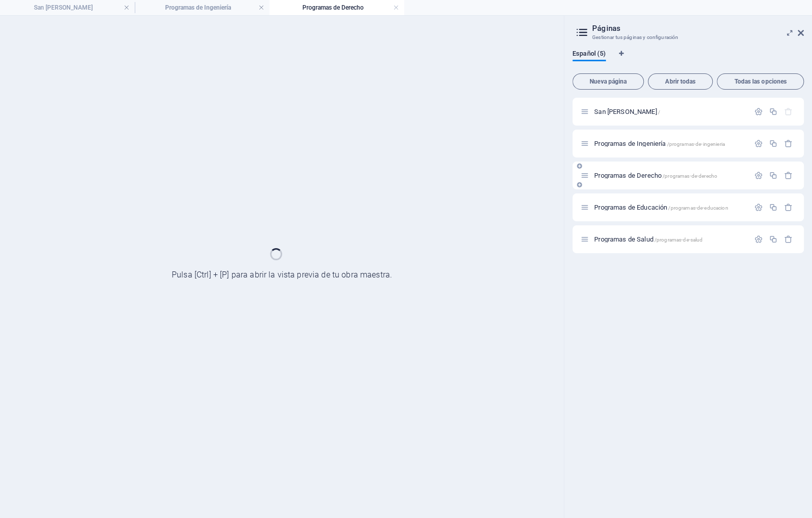  Describe the element at coordinates (687, 38) in the screenshot. I see `h3: Gestionar tus páginas y configuración` at that location.